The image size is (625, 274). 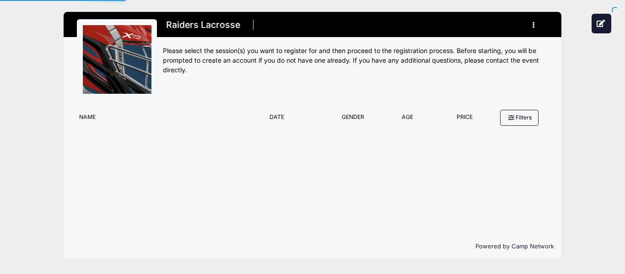 What do you see at coordinates (117, 59) in the screenshot?
I see `img: logo` at bounding box center [117, 59].